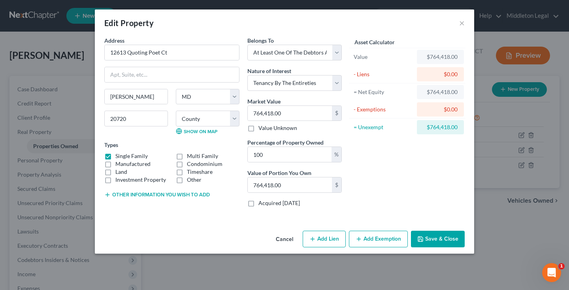 The width and height of the screenshot is (569, 290). I want to click on label: Market Value, so click(264, 101).